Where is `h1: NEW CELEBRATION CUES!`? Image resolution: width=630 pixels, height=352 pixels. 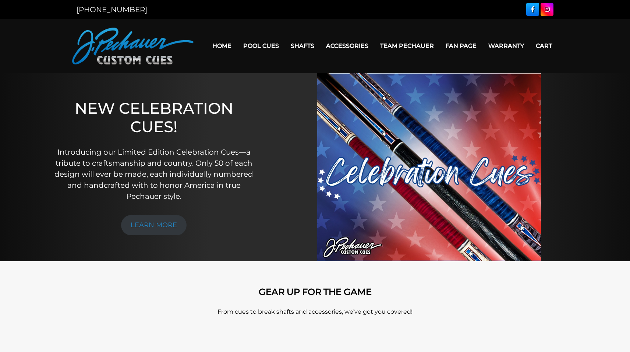
h1: NEW CELEBRATION CUES! is located at coordinates (153, 117).